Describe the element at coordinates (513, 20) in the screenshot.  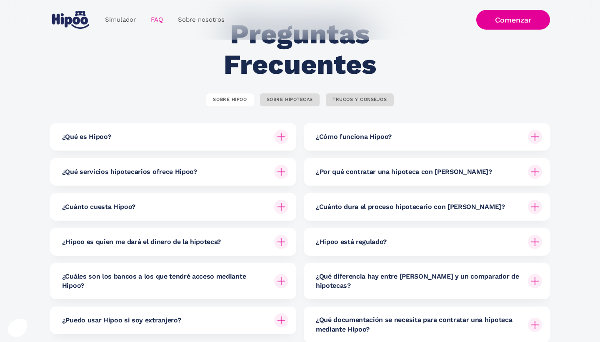
I see `a: Comenzar` at that location.